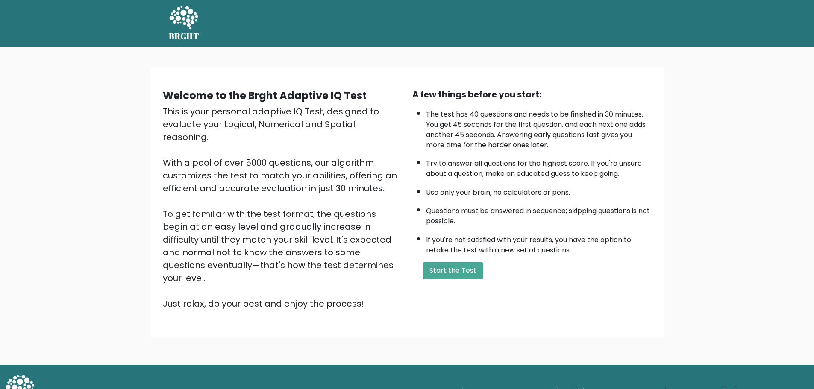 This screenshot has width=814, height=389. What do you see at coordinates (539, 243) in the screenshot?
I see `li: If you're not satisfied with your results, you have the option to retake the test with a new set ...` at bounding box center [539, 243].